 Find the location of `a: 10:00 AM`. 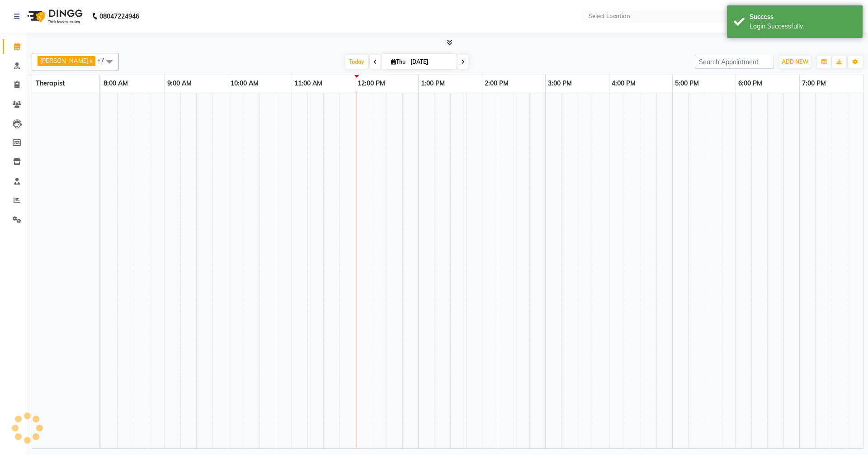

a: 10:00 AM is located at coordinates (244, 83).